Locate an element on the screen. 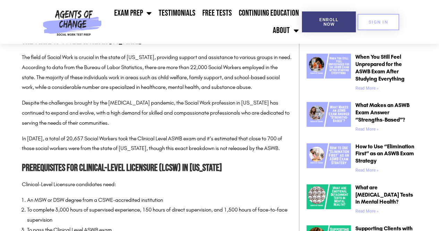 The height and width of the screenshot is (231, 439). img: When You Still Feel Unprepared for the ASWB Exam After Studying Everything is located at coordinates (328, 66).